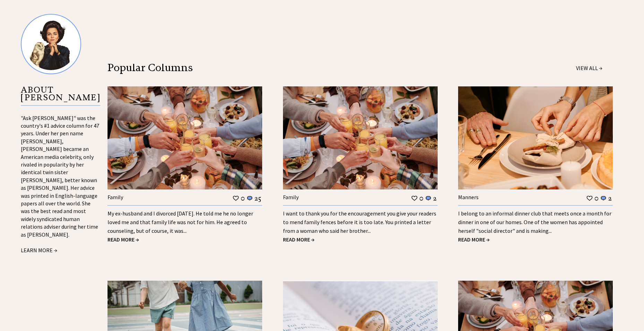 Image resolution: width=644 pixels, height=331 pixels. I want to click on a: VIEW ALL →, so click(589, 68).